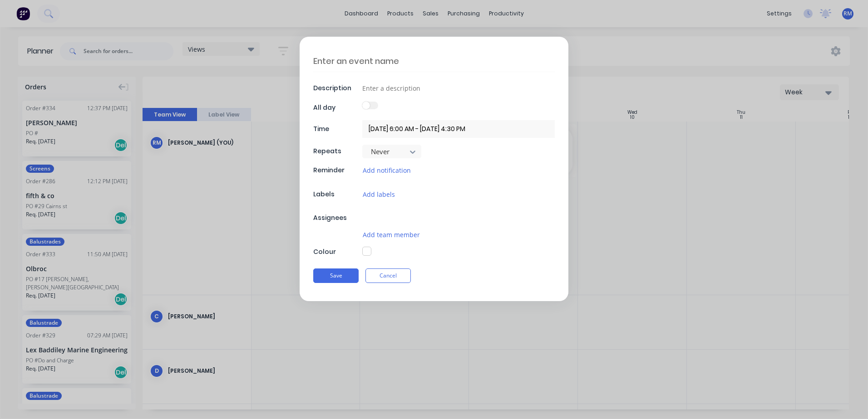  What do you see at coordinates (388, 276) in the screenshot?
I see `button: Cancel` at bounding box center [388, 276].